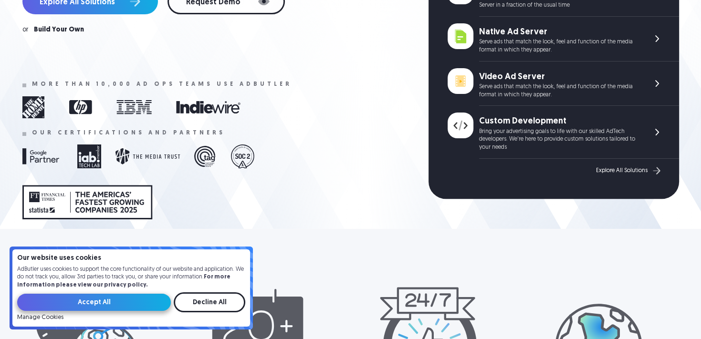 This screenshot has height=339, width=701. I want to click on a: Native Ad Server Serve ads that match the look, feel and function of the media format in which th..., so click(563, 39).